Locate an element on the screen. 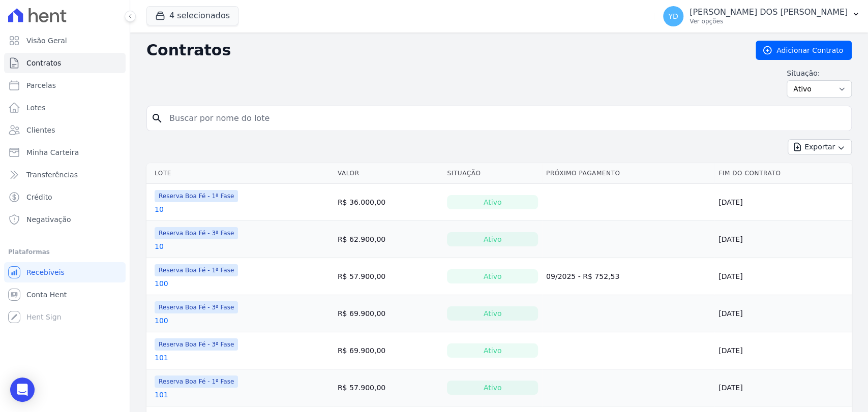 The width and height of the screenshot is (868, 412). button: 4 selecionados is located at coordinates (192, 16).